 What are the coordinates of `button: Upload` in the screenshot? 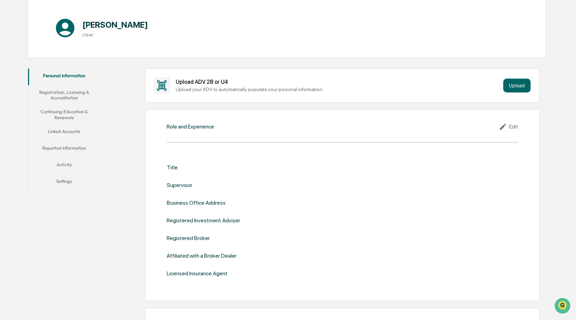 It's located at (517, 86).